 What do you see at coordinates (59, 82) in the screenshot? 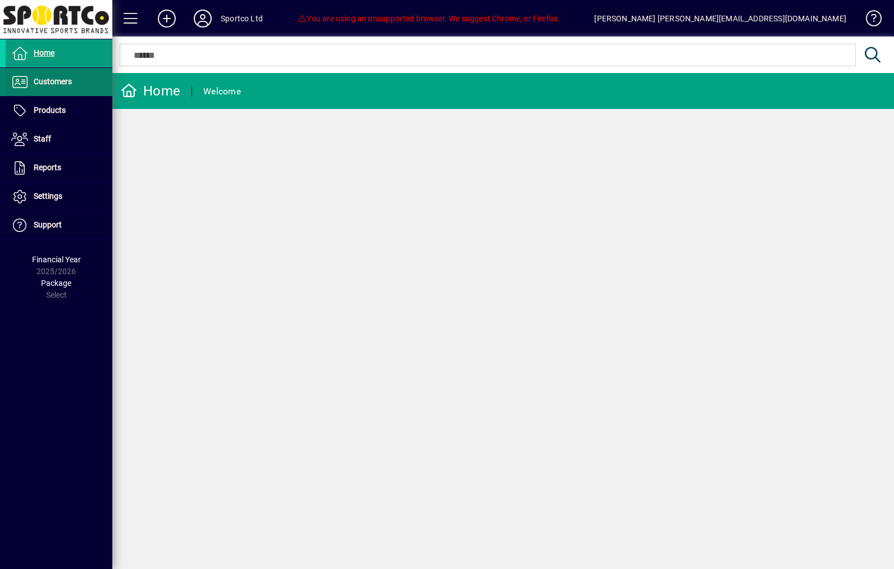
I see `a: Customers` at bounding box center [59, 82].